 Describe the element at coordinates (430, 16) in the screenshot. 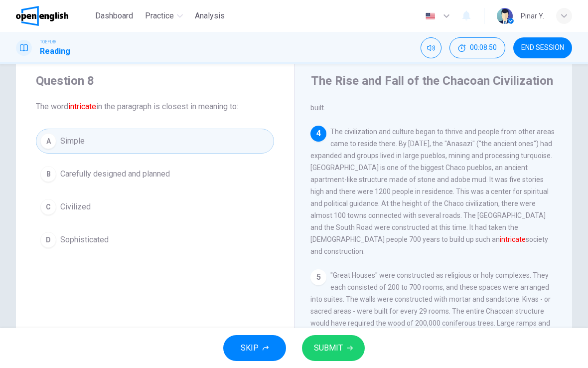

I see `img: en` at that location.